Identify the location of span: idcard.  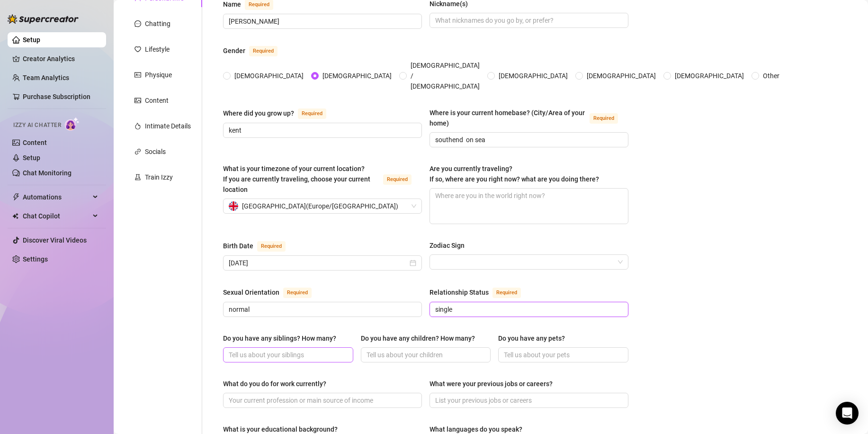
(138, 75).